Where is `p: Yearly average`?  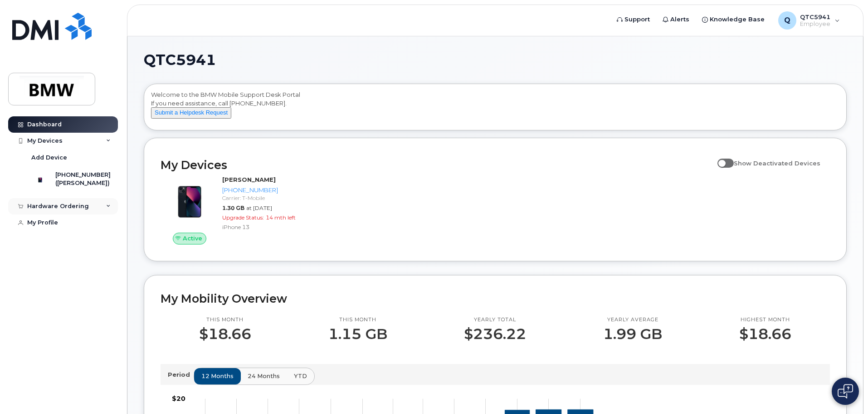
p: Yearly average is located at coordinates (633, 319).